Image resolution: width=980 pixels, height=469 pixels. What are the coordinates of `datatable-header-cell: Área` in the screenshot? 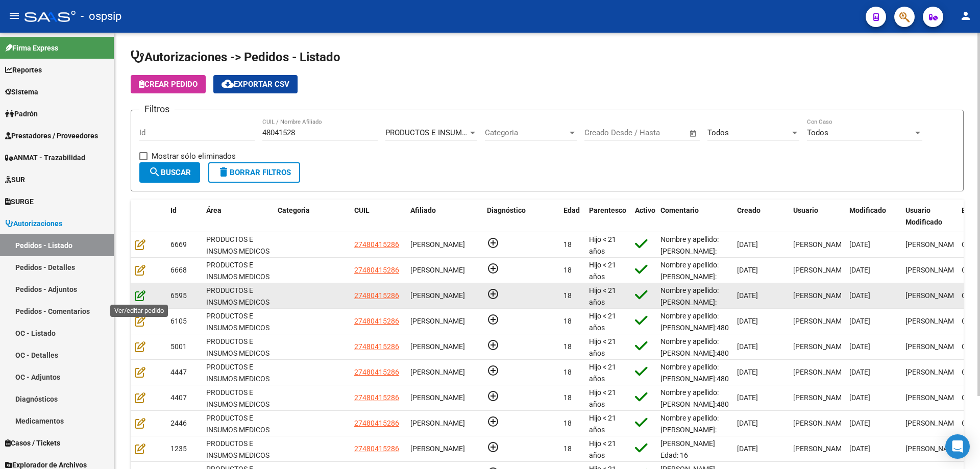 It's located at (238, 216).